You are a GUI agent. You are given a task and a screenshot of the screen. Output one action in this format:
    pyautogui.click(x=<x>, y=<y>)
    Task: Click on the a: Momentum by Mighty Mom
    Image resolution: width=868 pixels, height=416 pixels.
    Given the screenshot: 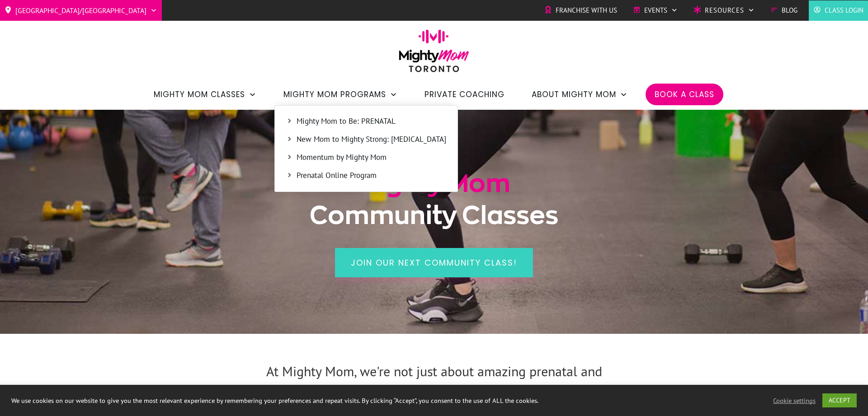 What is the action you would take?
    pyautogui.click(x=366, y=158)
    